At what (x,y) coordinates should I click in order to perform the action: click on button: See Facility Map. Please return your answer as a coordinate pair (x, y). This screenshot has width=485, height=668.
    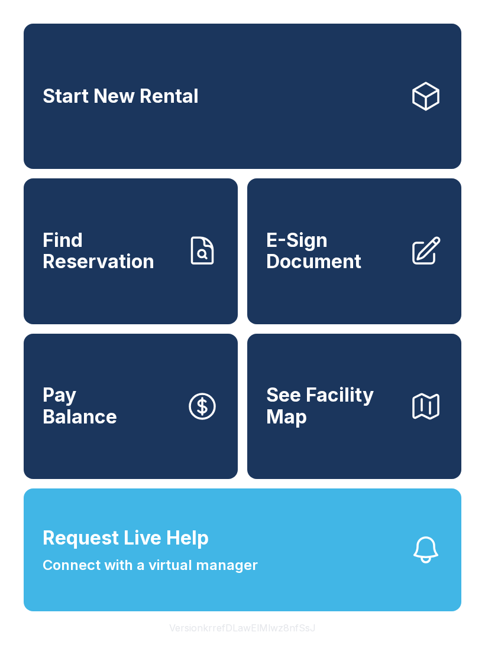
    Looking at the image, I should click on (354, 407).